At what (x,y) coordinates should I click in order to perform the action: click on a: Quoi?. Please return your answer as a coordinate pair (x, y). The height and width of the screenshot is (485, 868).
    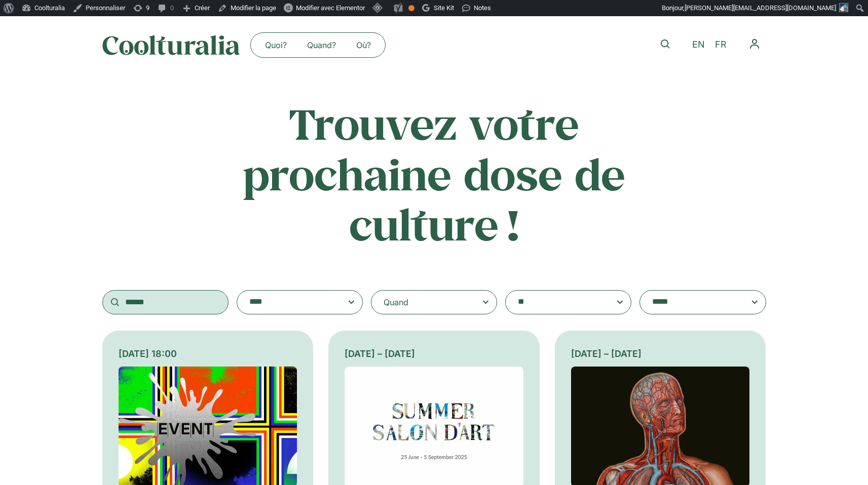
    Looking at the image, I should click on (276, 45).